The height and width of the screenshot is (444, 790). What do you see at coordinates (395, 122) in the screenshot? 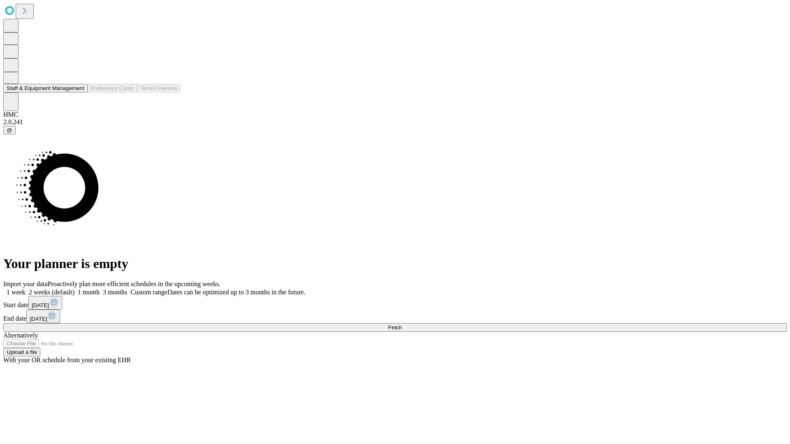
I see `div: 2.0.241` at bounding box center [395, 122].